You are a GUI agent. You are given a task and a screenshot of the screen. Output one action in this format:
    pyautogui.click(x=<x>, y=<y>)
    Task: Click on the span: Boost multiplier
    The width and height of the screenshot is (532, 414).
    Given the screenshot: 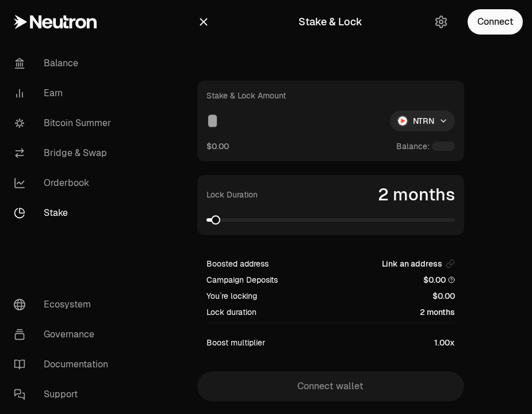 What is the action you would take?
    pyautogui.click(x=236, y=342)
    